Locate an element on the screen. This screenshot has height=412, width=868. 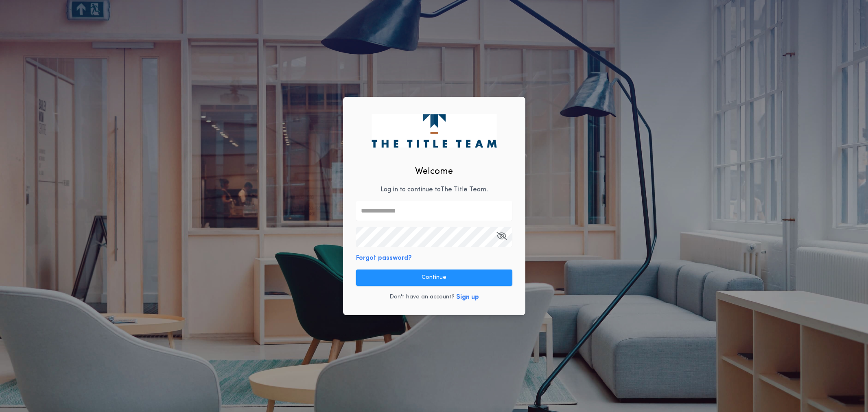
h2: Welcome is located at coordinates (434, 172).